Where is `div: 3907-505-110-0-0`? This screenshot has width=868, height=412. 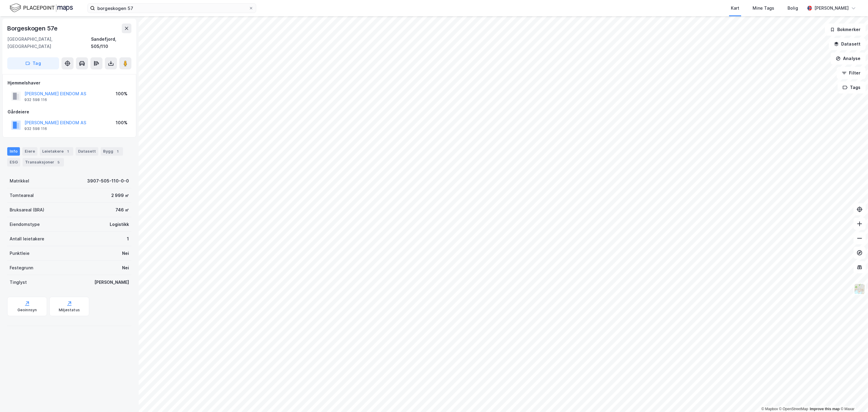 div: 3907-505-110-0-0 is located at coordinates (108, 181).